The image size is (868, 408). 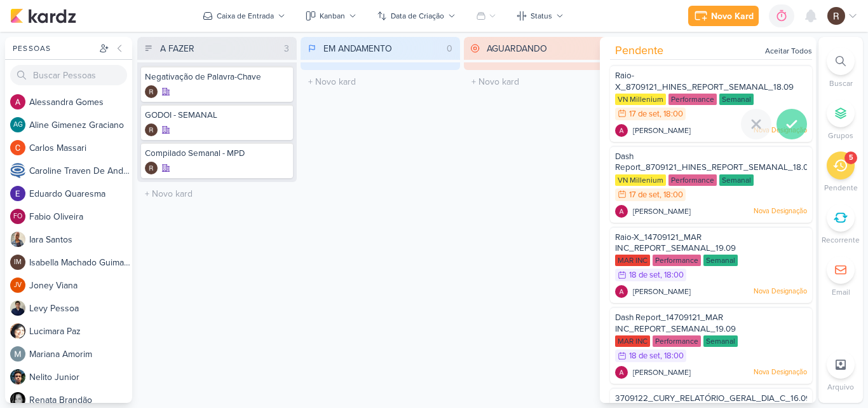 I want to click on p: AG, so click(x=18, y=125).